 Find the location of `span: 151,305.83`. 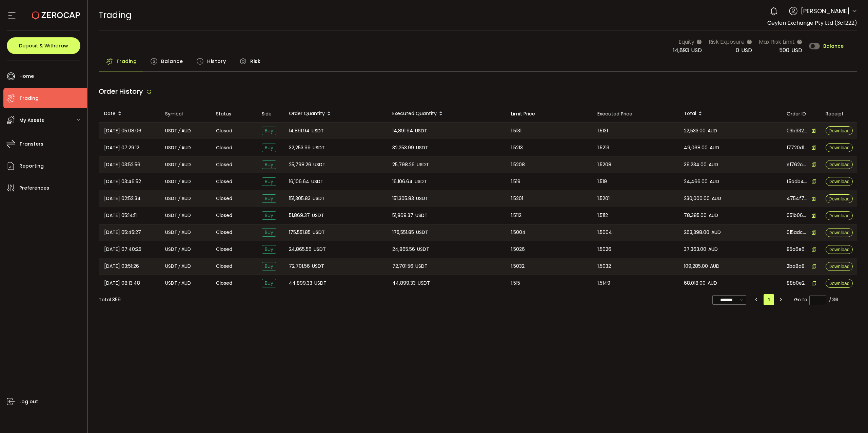

span: 151,305.83 is located at coordinates (300, 198).